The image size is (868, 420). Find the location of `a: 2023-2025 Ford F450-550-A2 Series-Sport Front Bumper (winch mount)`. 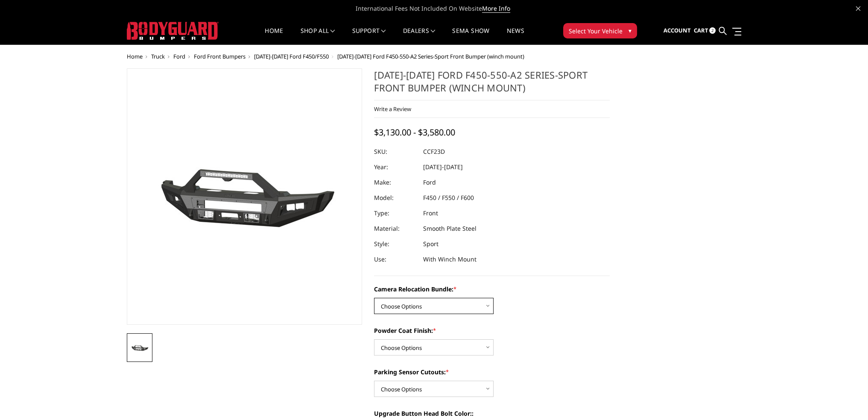

a: 2023-2025 Ford F450-550-A2 Series-Sport Front Bumper (winch mount) is located at coordinates (244, 197).